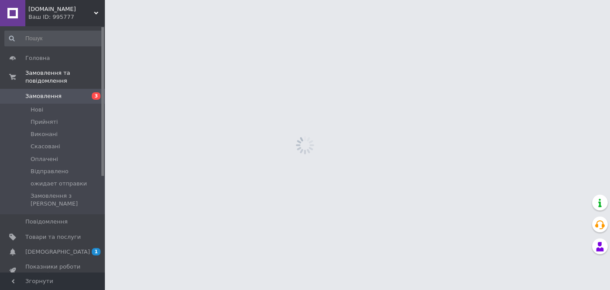 This screenshot has height=290, width=610. Describe the element at coordinates (53, 237) in the screenshot. I see `span: Товари та послуги` at that location.